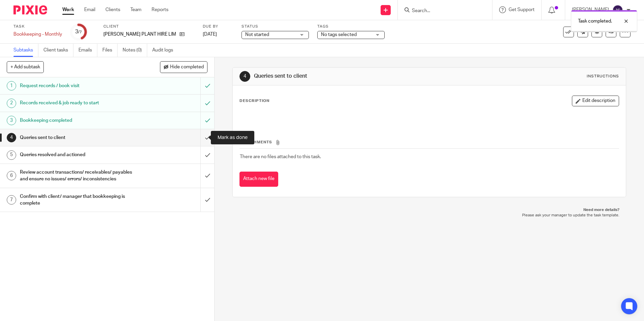  I want to click on button: Attach new file, so click(259, 179).